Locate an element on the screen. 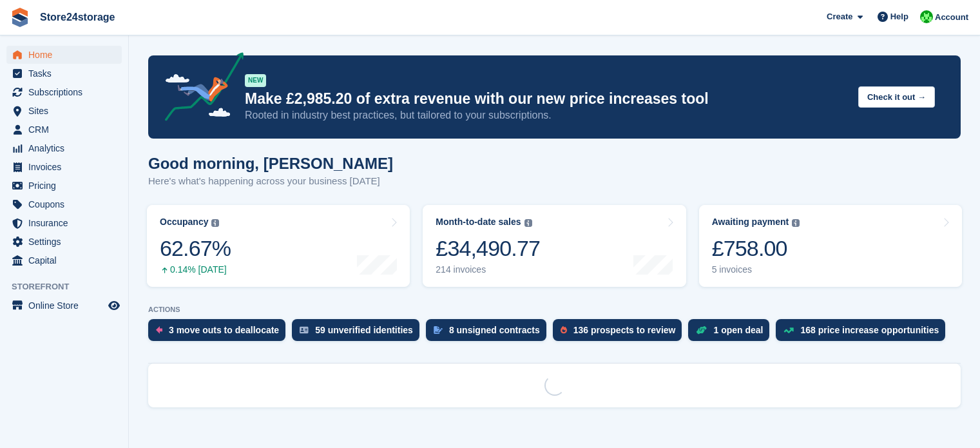 The width and height of the screenshot is (980, 448). span: Subscriptions is located at coordinates (67, 92).